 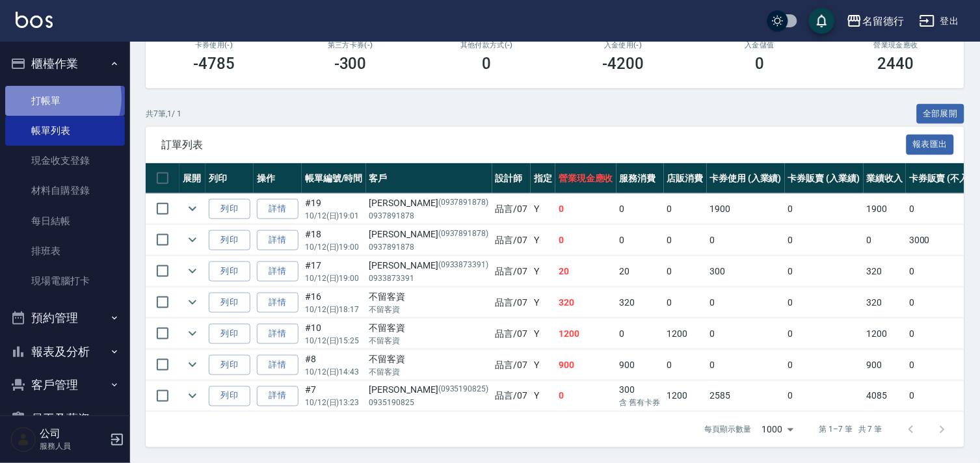 I want to click on td: 2585, so click(x=746, y=396).